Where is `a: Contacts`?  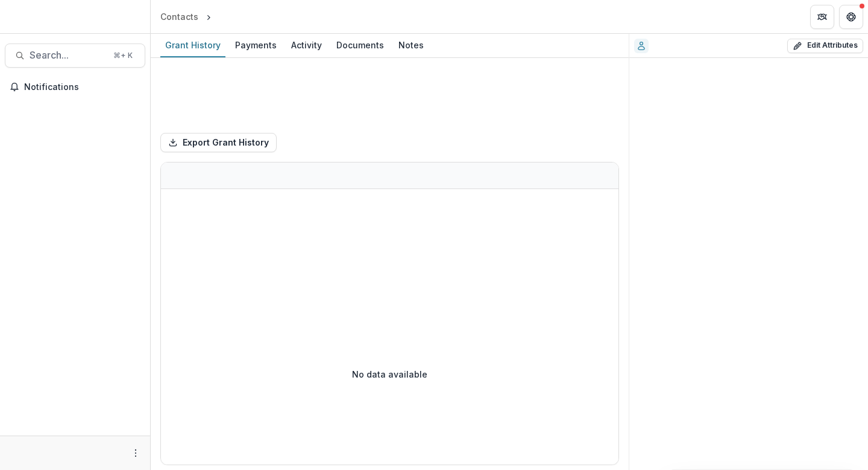 a: Contacts is located at coordinates (179, 16).